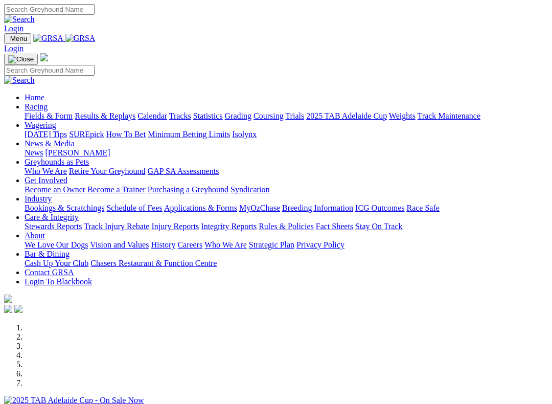  What do you see at coordinates (318, 208) in the screenshot?
I see `a: Breeding Information` at bounding box center [318, 208].